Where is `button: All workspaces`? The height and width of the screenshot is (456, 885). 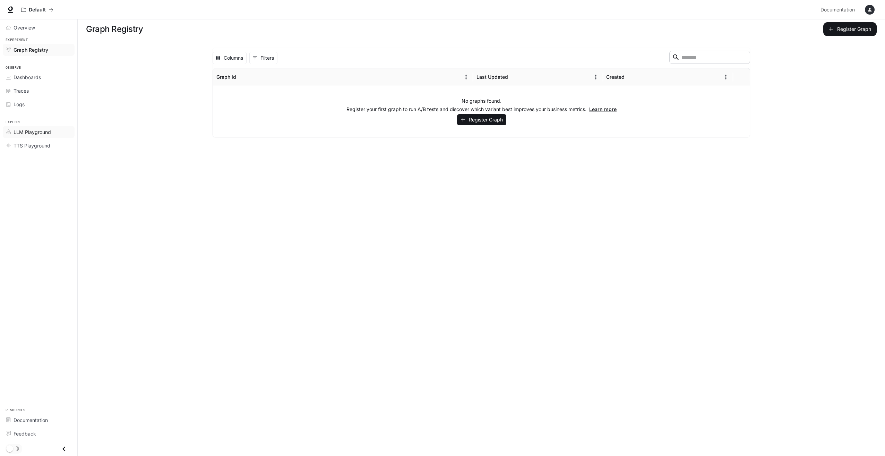 button: All workspaces is located at coordinates (37, 10).